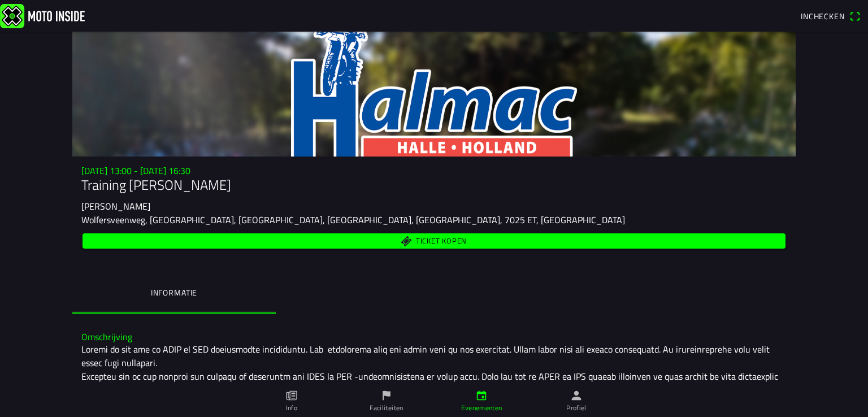 Image resolution: width=868 pixels, height=417 pixels. I want to click on span: Inchecken, so click(823, 16).